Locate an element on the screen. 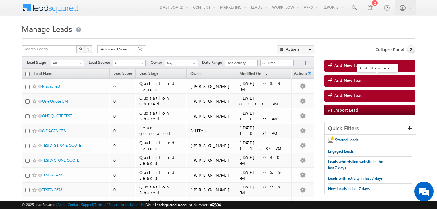 Image resolution: width=437 pixels, height=209 pixels. span: Advanced Search is located at coordinates (116, 49).